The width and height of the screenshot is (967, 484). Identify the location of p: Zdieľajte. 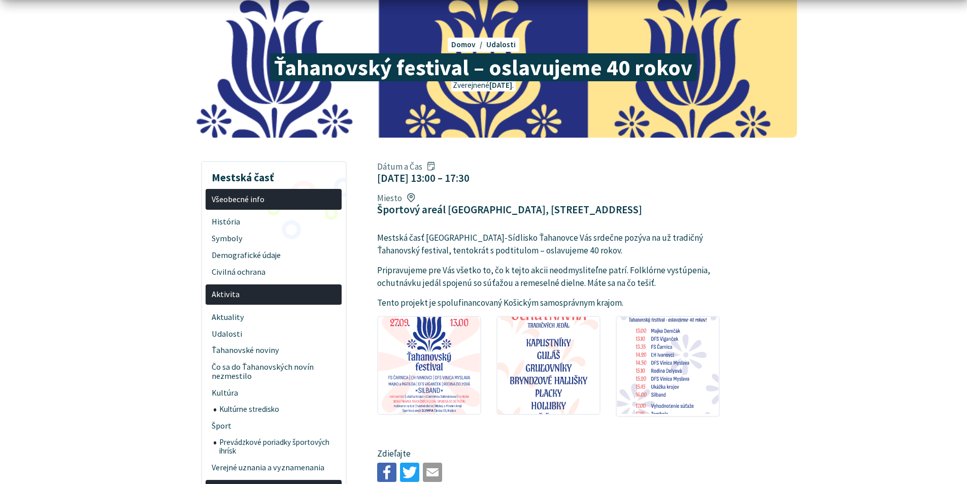
(548, 454).